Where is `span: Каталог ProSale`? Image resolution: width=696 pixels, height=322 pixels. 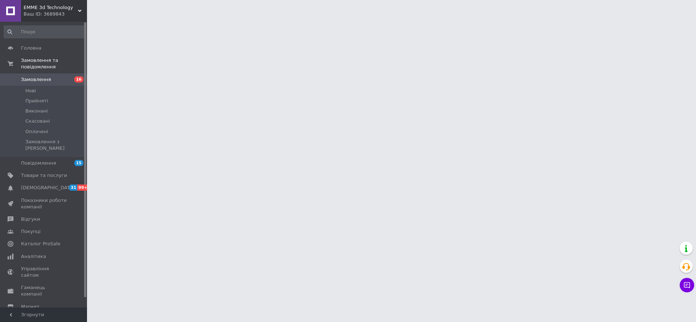 span: Каталог ProSale is located at coordinates (41, 244).